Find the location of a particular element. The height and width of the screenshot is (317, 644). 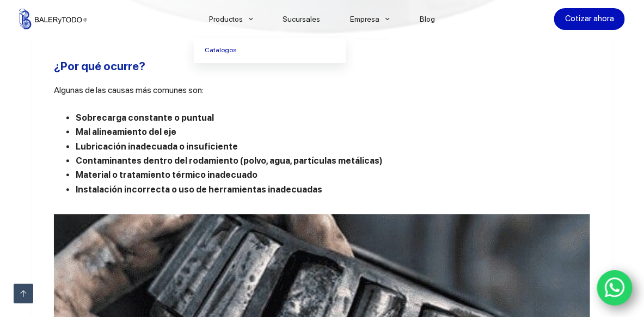

b: Mal alineamiento del eje is located at coordinates (126, 131).